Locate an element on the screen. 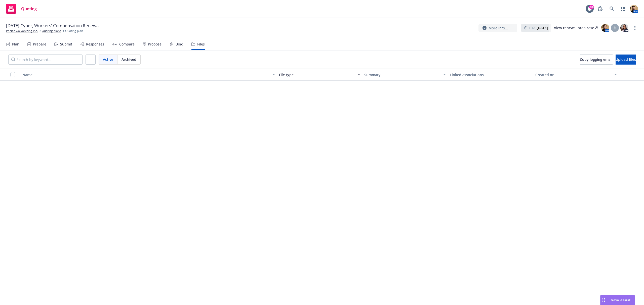 Image resolution: width=644 pixels, height=305 pixels. span: Archived is located at coordinates (129, 59).